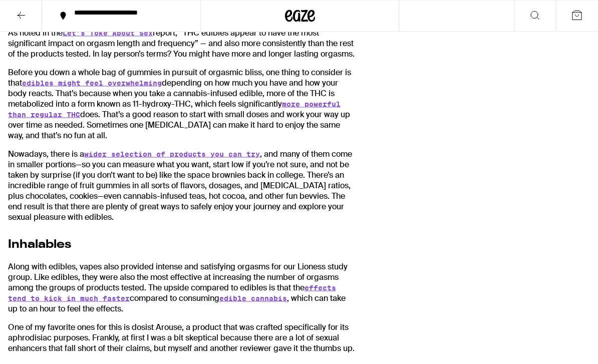  Describe the element at coordinates (108, 33) in the screenshot. I see `a: Let’s Toke About Sex` at that location.